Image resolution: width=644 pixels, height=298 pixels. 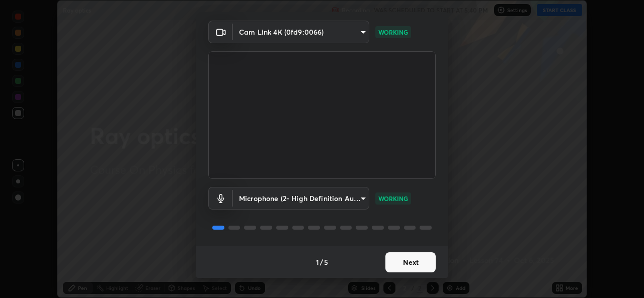 I want to click on h4: 5, so click(x=326, y=262).